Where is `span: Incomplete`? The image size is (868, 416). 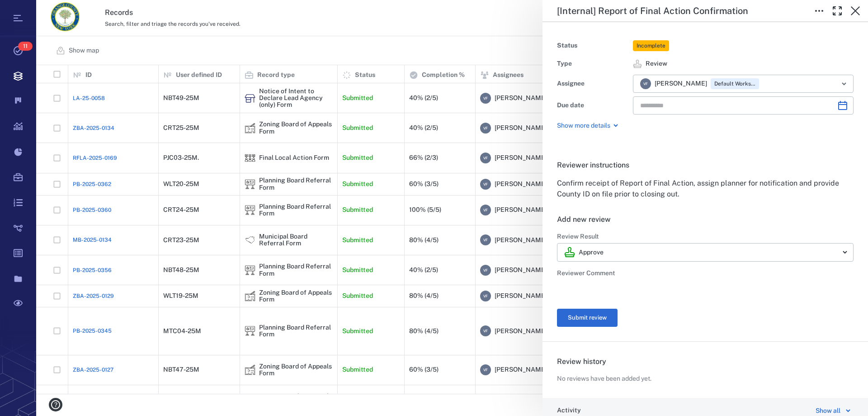
span: Incomplete is located at coordinates (651, 46).